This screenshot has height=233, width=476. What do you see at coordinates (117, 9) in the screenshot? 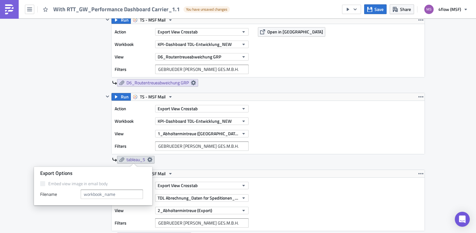
I see `span: With RTT_GW_Performance Dashboard Carrier_1.1` at bounding box center [117, 9].